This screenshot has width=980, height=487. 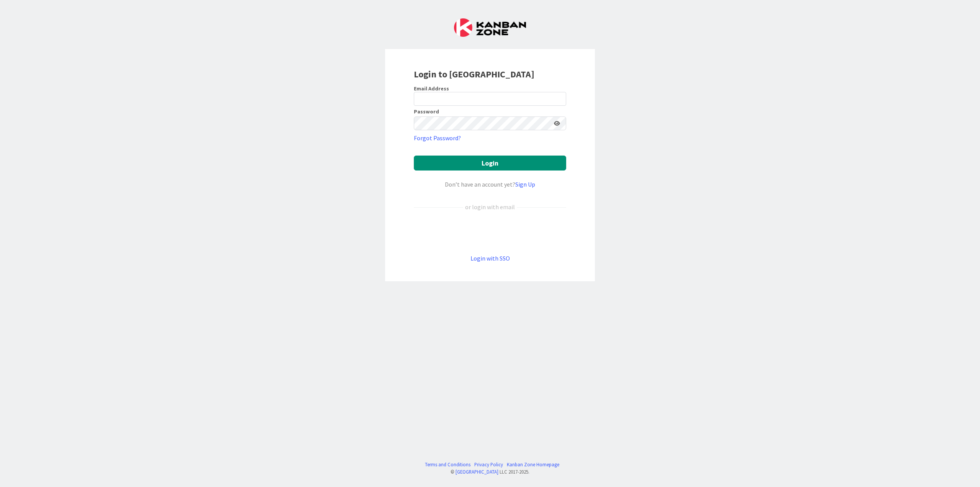 I want to click on label: Email Address, so click(x=432, y=88).